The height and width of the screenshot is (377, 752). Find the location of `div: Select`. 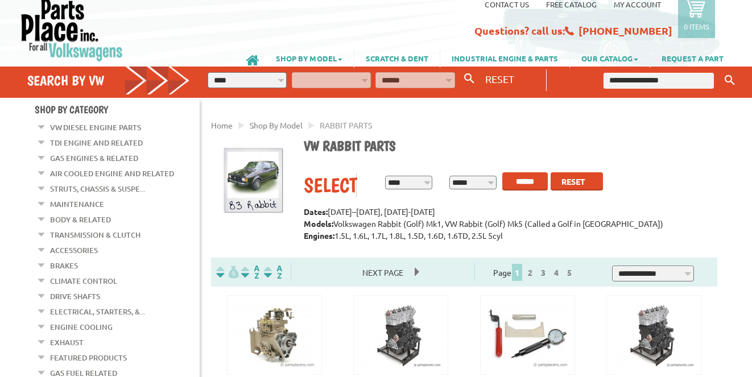

div: Select is located at coordinates (330, 185).